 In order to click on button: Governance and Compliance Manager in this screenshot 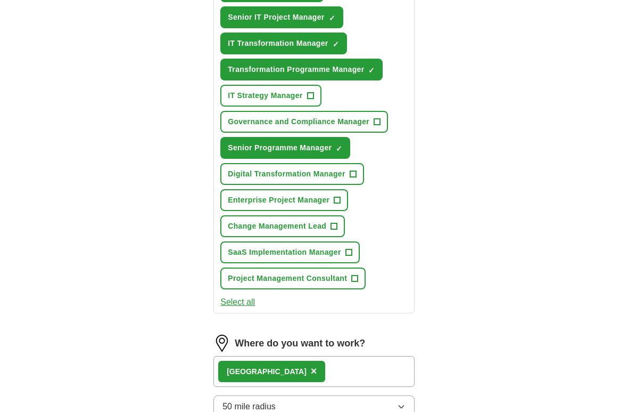, I will do `click(304, 122)`.